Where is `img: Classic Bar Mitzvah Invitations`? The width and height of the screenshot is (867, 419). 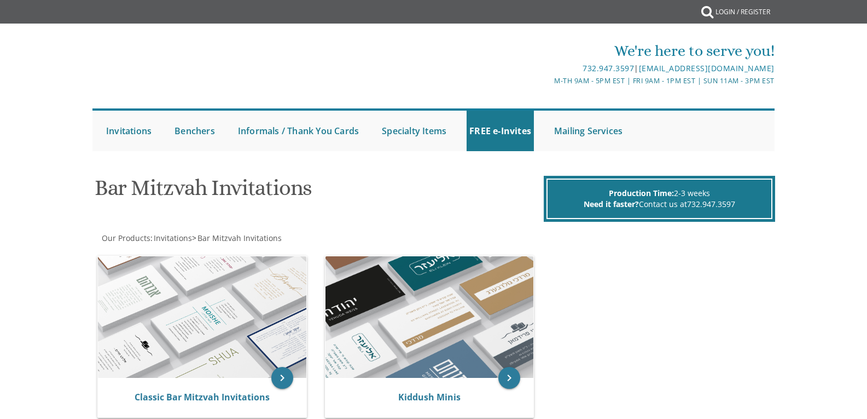
img: Classic Bar Mitzvah Invitations is located at coordinates (202, 317).